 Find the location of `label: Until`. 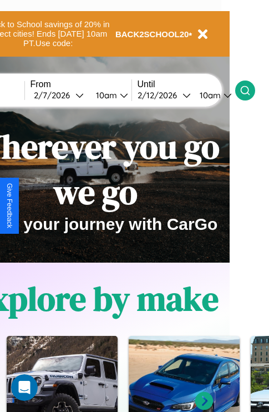

label: Until is located at coordinates (187, 84).